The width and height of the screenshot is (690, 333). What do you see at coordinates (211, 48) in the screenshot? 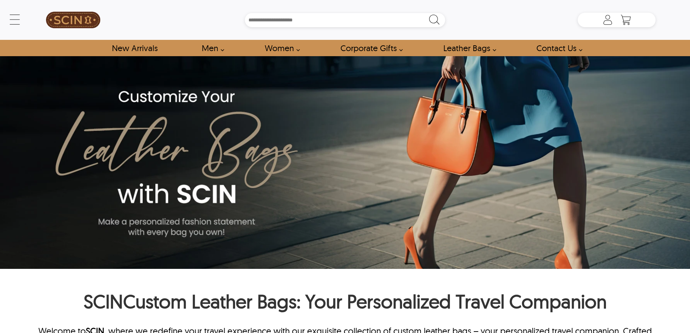
I see `a: shop men's leather jackets` at bounding box center [211, 48].